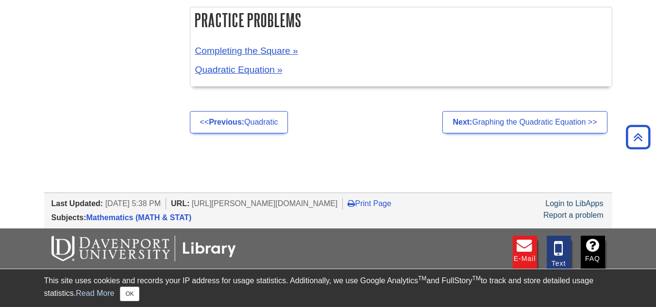 Image resolution: width=656 pixels, height=307 pixels. I want to click on strong: Next:, so click(462, 122).